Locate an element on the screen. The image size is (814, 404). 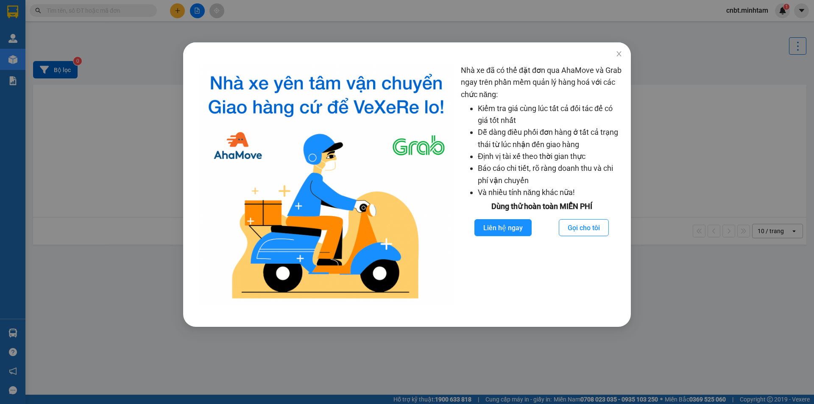
button: Gọi cho tôi is located at coordinates (584, 228).